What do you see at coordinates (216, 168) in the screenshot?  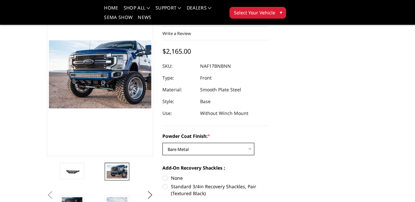 I see `label: Add-On Recovery Shackles :` at bounding box center [216, 168].